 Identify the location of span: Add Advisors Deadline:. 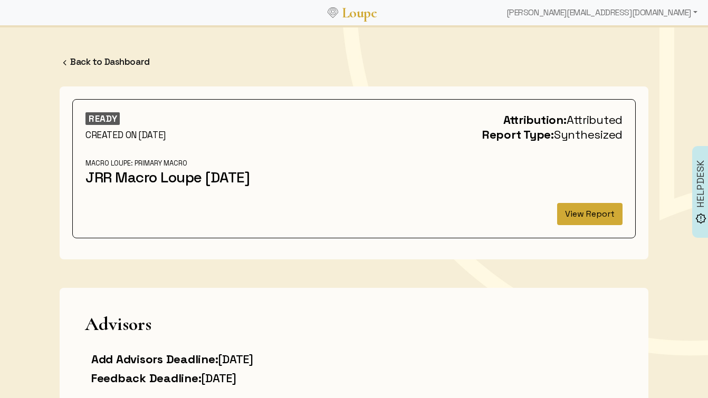
(155, 359).